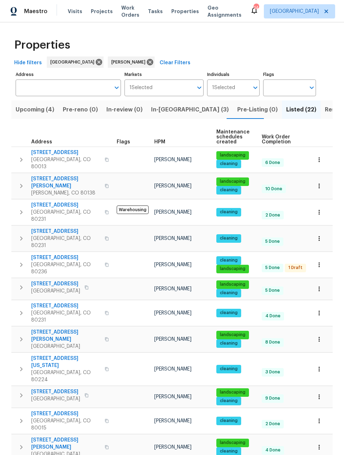 The height and width of the screenshot is (455, 344). Describe the element at coordinates (35, 110) in the screenshot. I see `span: Upcoming (4)` at that location.